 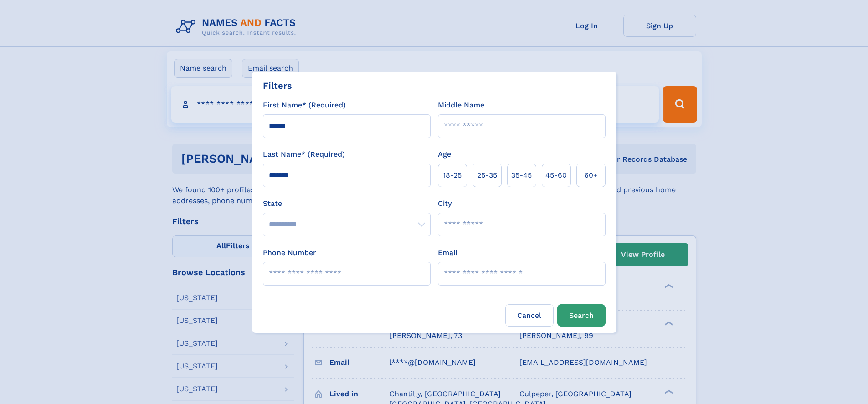 I want to click on span: 45‑60, so click(x=556, y=175).